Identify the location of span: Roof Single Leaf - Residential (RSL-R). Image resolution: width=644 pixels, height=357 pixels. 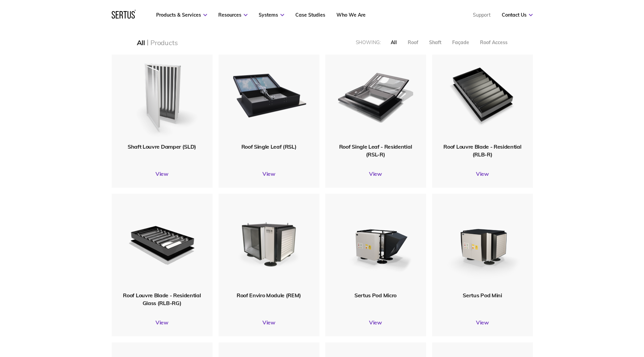
(375, 151).